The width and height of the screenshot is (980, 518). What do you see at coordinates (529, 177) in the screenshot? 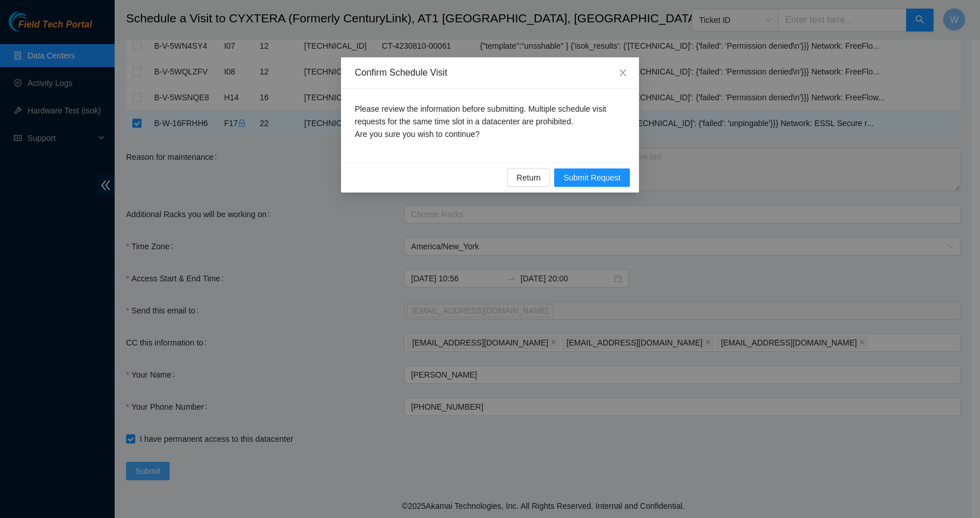
I see `button: Return` at bounding box center [529, 177].